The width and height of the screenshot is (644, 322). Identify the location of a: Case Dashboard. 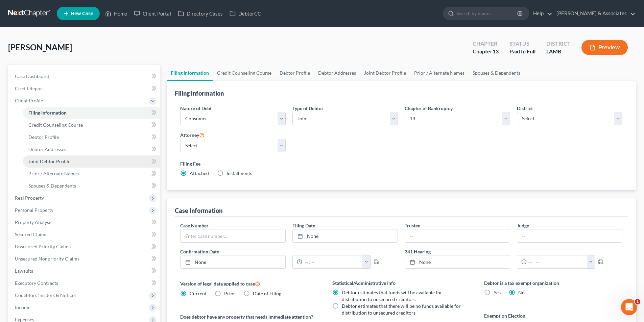
(85, 76).